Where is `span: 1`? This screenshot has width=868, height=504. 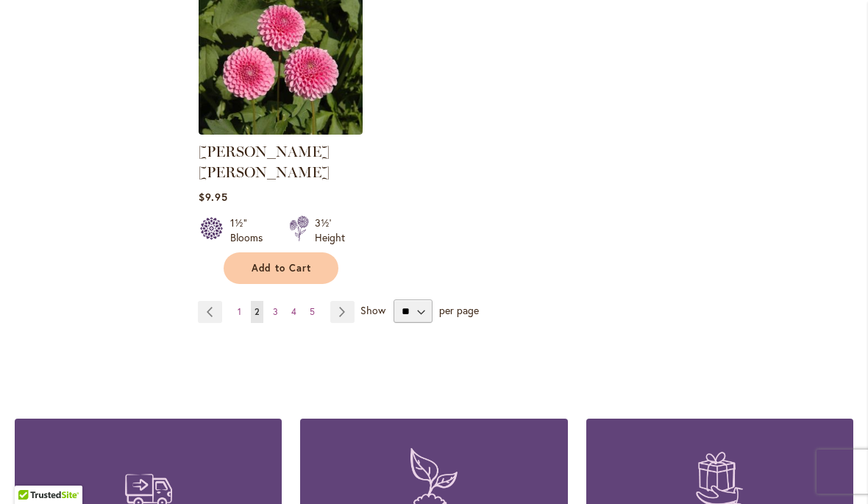
span: 1 is located at coordinates (239, 311).